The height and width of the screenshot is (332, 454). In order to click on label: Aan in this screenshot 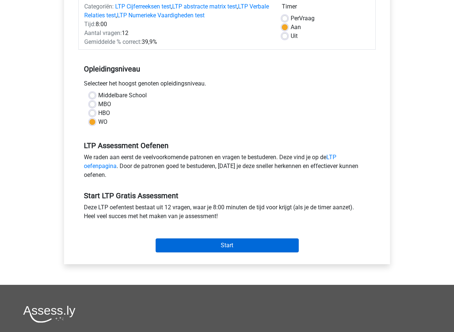, I will do `click(296, 27)`.